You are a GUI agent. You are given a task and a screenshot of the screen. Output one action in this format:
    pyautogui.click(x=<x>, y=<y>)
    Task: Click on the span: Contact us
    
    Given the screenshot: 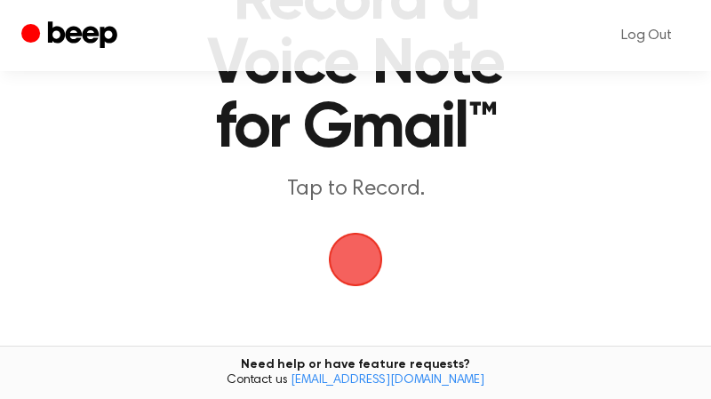 What is the action you would take?
    pyautogui.click(x=355, y=381)
    